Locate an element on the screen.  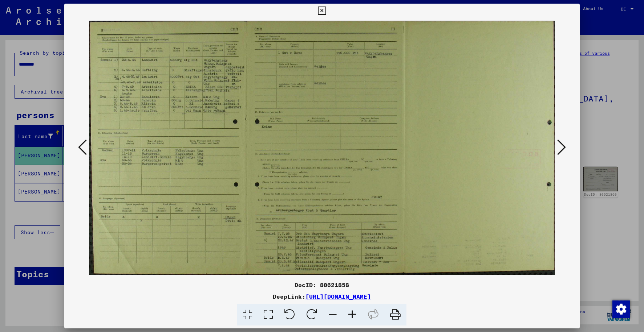
img: 002.jpg is located at coordinates (322, 148).